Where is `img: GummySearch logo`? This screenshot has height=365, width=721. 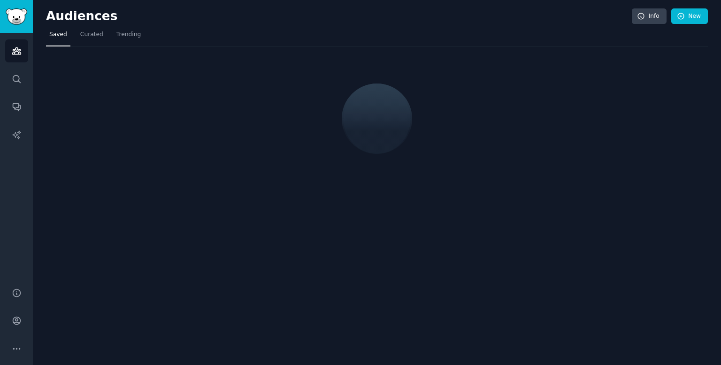
img: GummySearch logo is located at coordinates (16, 16).